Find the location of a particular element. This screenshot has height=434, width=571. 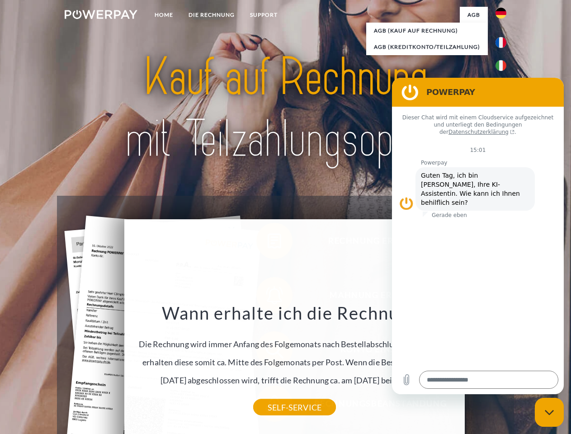

a: AGB (Kreditkonto/Teilzahlung) is located at coordinates (427, 47).